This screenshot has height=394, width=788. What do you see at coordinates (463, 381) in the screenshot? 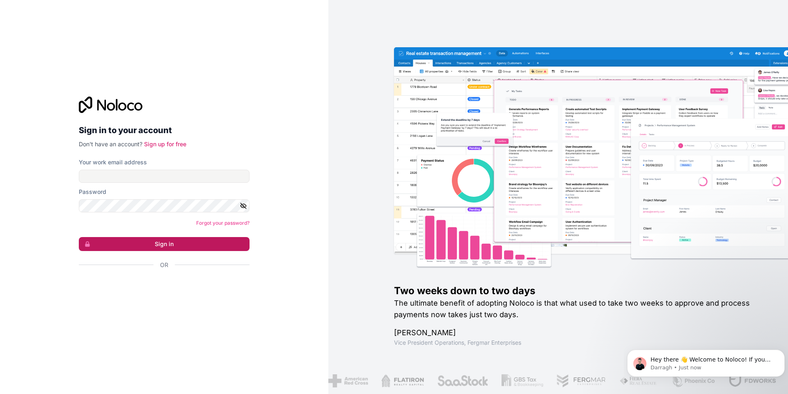
I see `img: /assets/saastock-C6Zbiodz.png` at bounding box center [463, 381].